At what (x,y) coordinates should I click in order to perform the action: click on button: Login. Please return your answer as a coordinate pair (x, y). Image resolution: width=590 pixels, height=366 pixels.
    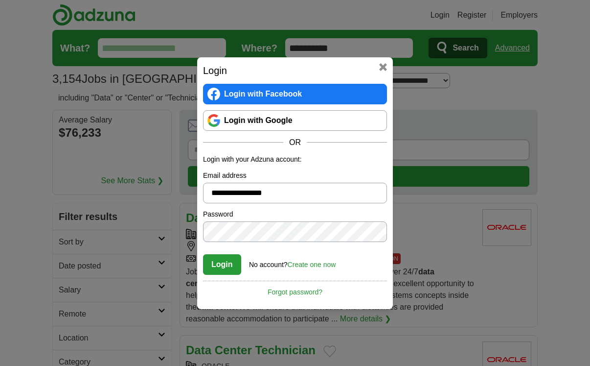
    Looking at the image, I should click on (222, 264).